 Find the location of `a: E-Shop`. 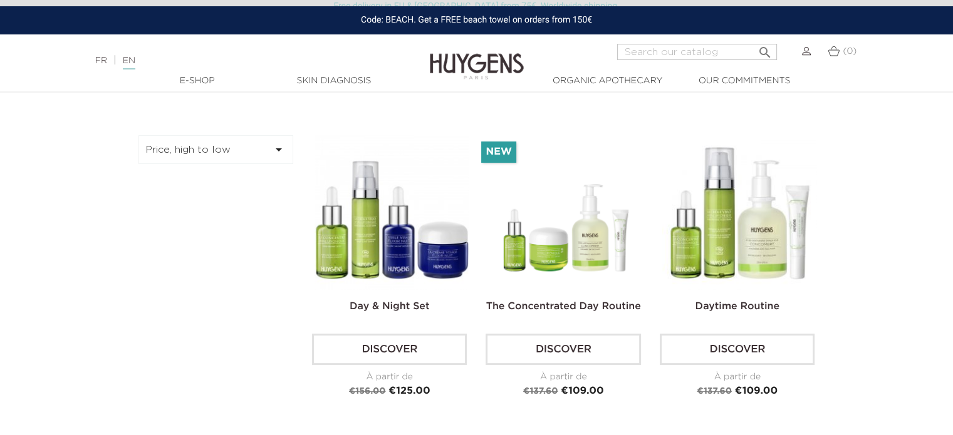

a: E-Shop is located at coordinates (197, 81).